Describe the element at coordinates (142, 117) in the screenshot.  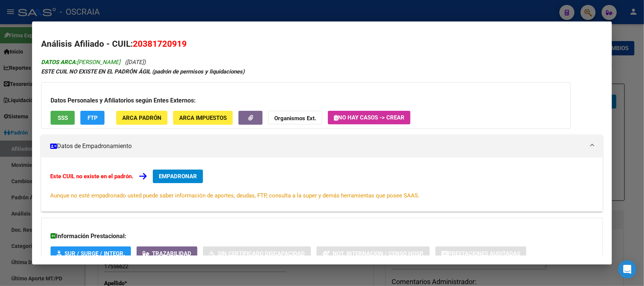
I see `button: ARCA Padrón` at that location.